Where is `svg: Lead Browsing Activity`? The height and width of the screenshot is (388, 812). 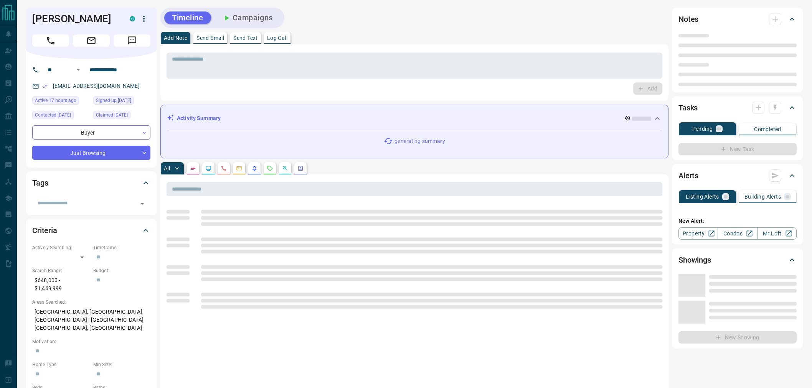
svg: Lead Browsing Activity is located at coordinates (208, 168).